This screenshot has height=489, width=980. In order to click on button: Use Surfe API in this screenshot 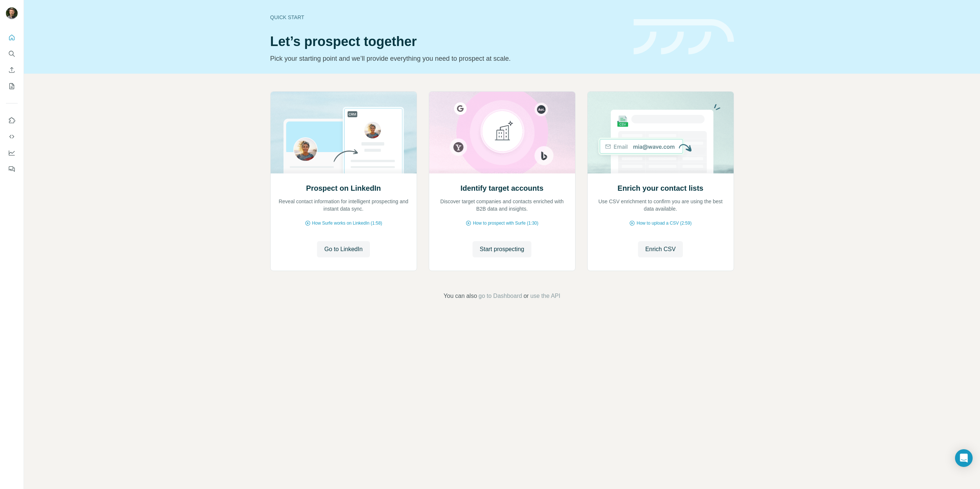, I will do `click(12, 137)`.